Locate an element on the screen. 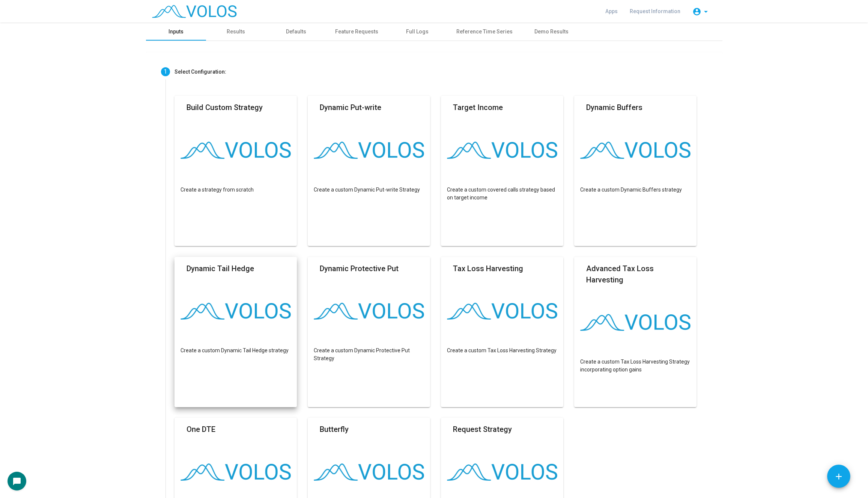  mat-card-title: Dynamic Tail Hedge is located at coordinates (221, 269).